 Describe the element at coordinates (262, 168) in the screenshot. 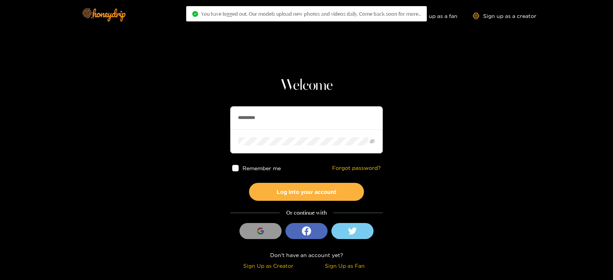

I see `span: Remember me` at that location.